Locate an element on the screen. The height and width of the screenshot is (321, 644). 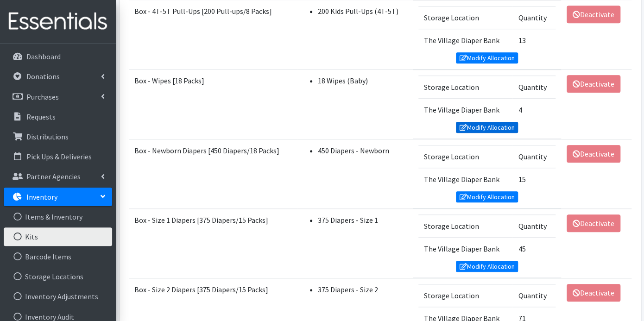
td: 13 is located at coordinates (534, 40).